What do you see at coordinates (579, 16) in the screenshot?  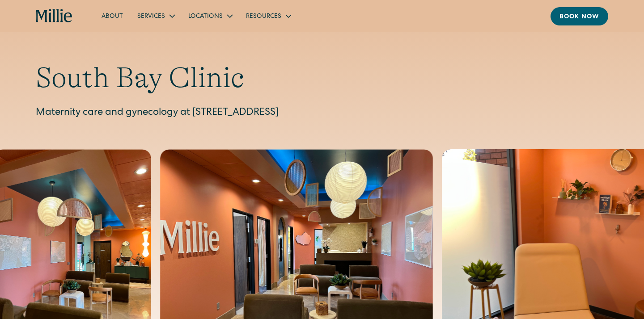 I see `a: Book now` at bounding box center [579, 16].